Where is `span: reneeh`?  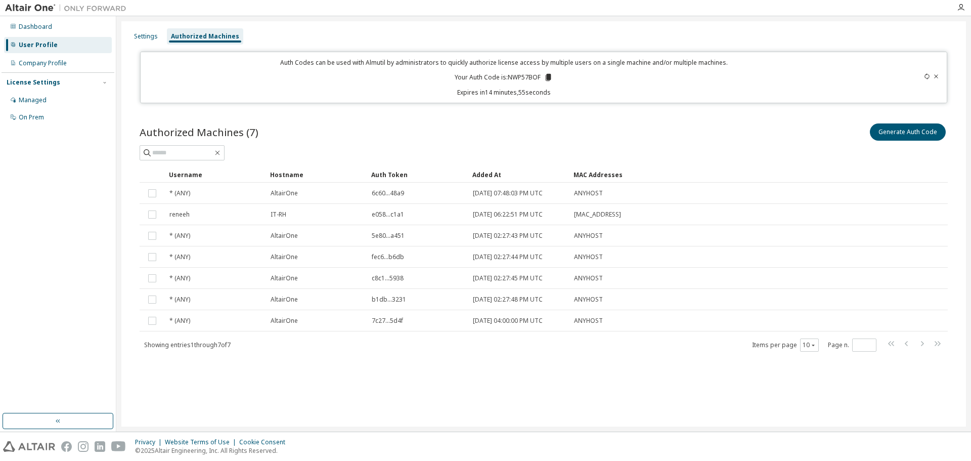 span: reneeh is located at coordinates (179, 214).